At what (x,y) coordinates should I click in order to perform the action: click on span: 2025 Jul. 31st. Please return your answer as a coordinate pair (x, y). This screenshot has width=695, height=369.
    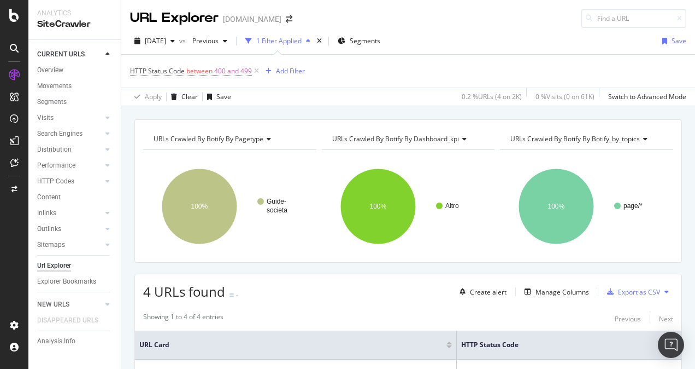
    Looking at the image, I should click on (155, 40).